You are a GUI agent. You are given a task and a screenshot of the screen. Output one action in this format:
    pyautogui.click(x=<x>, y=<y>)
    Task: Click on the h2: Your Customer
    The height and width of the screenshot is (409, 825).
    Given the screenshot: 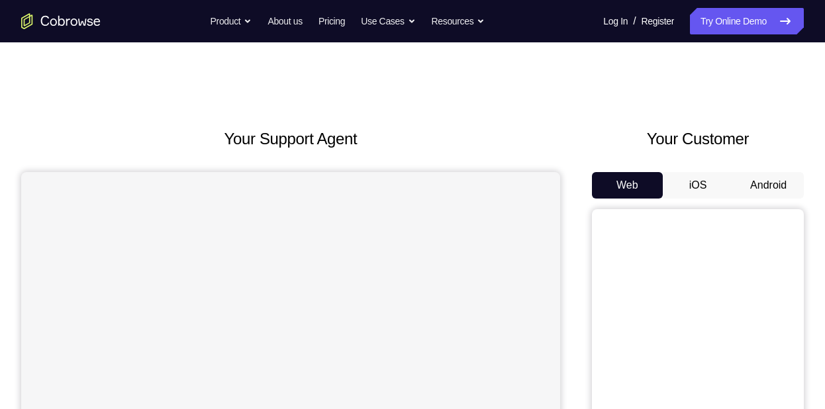 What is the action you would take?
    pyautogui.click(x=698, y=139)
    